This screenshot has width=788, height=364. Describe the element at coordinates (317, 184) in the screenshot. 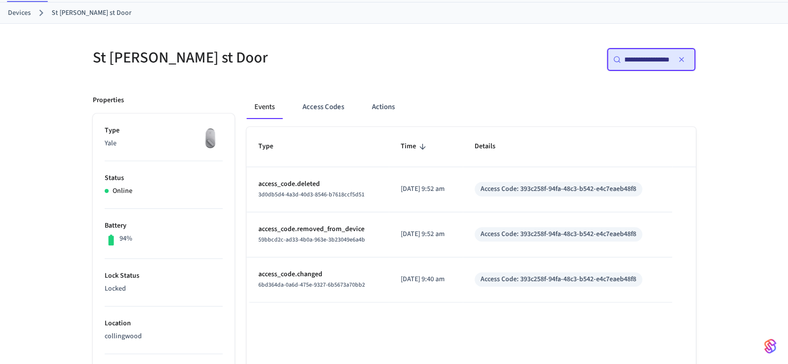

I see `p: access_code.deleted` at that location.